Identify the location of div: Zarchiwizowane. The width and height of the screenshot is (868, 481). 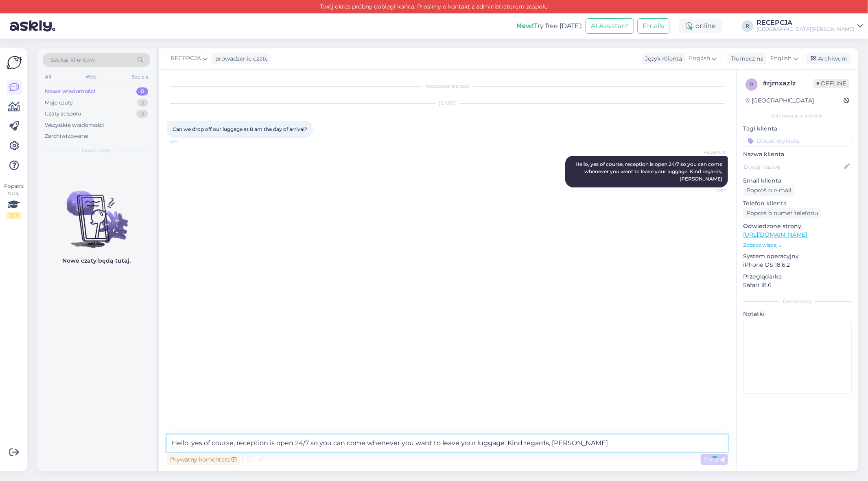
(66, 136).